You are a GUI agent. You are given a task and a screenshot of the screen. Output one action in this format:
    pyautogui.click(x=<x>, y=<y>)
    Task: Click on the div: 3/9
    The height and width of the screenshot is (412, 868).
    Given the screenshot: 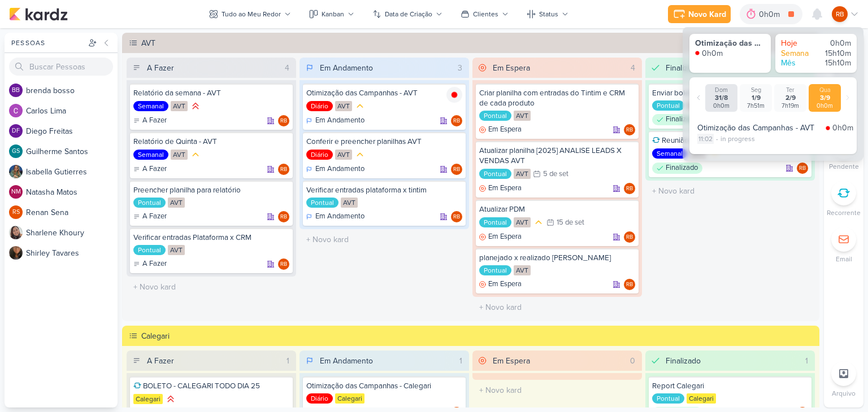 What is the action you would take?
    pyautogui.click(x=825, y=98)
    